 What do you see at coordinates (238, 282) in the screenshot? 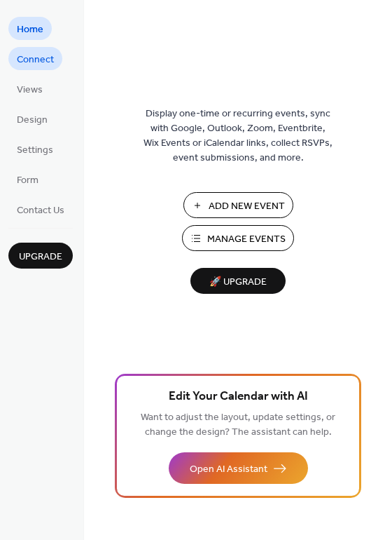
I see `span: 🚀 Upgrade` at bounding box center [238, 282].